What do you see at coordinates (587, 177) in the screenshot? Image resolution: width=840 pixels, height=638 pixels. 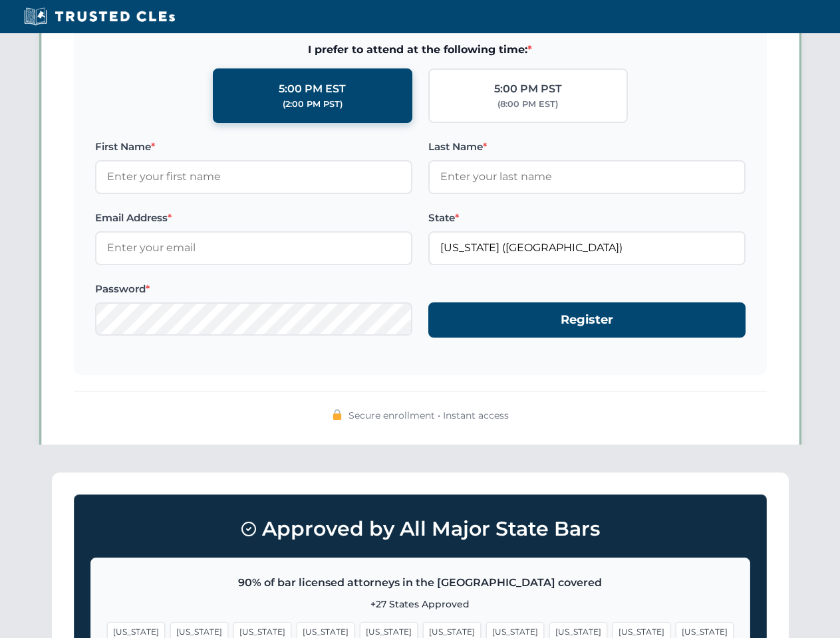 I see `input: Enter your last name` at bounding box center [587, 177].